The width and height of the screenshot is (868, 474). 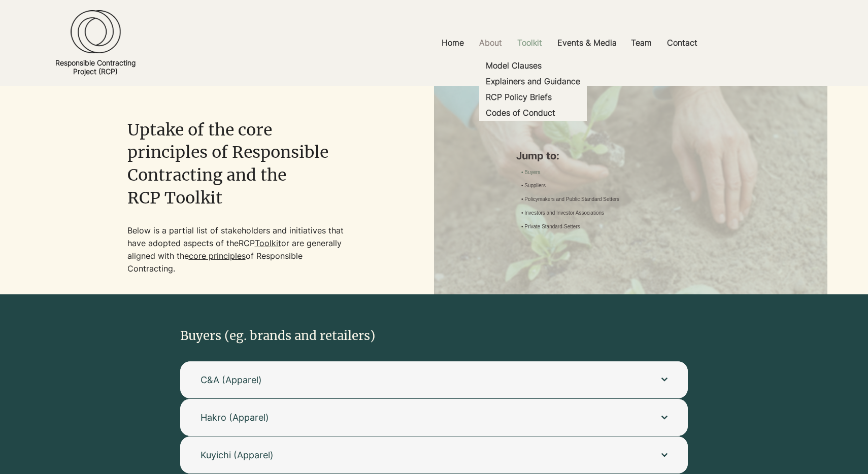 What do you see at coordinates (587, 43) in the screenshot?
I see `p: Events & Media` at bounding box center [587, 43].